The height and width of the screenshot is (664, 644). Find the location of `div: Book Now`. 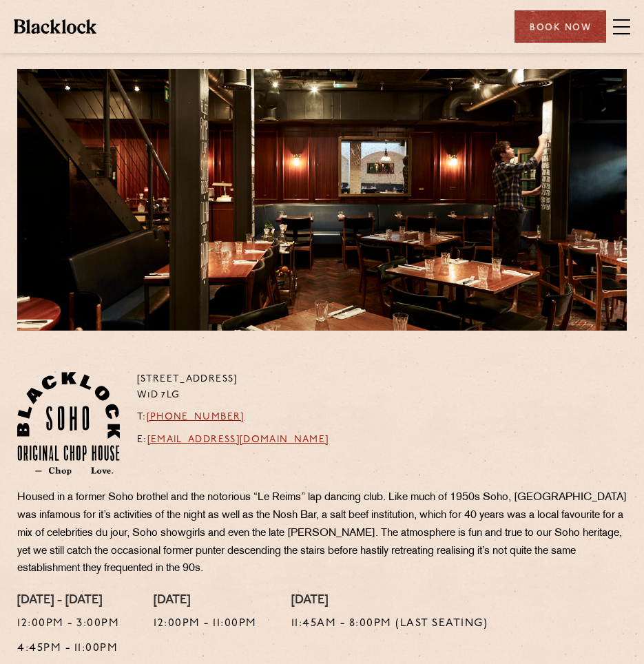

div: Book Now is located at coordinates (559, 26).